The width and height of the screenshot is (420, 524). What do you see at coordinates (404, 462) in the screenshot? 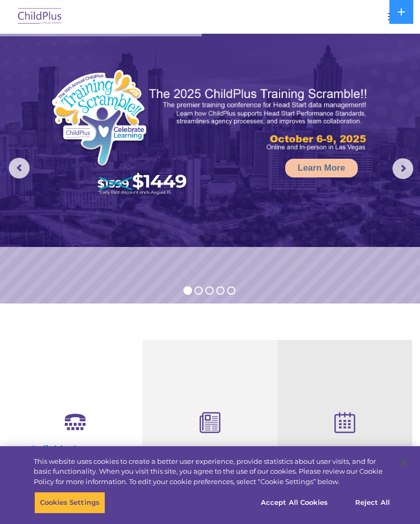
I see `button: Close` at bounding box center [404, 462].